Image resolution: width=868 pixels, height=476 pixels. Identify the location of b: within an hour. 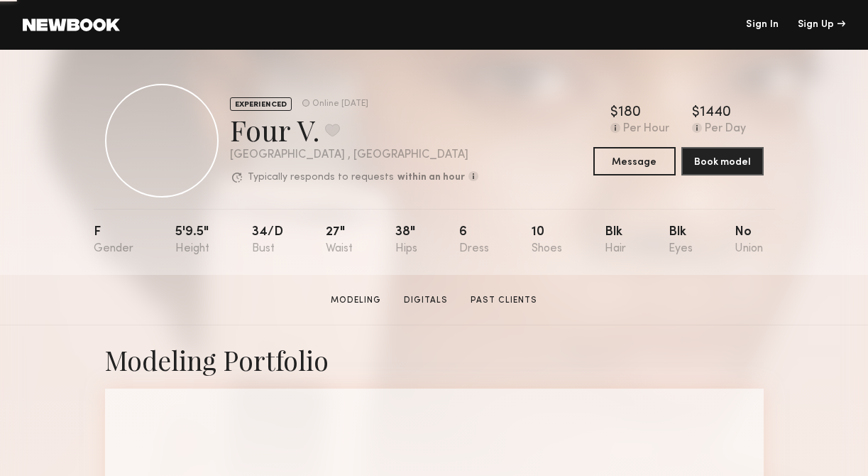
(431, 177).